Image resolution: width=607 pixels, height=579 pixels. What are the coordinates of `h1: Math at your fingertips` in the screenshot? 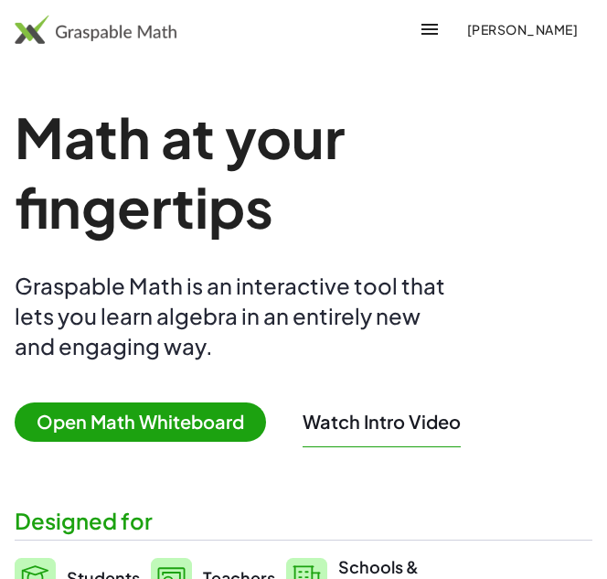 It's located at (304, 172).